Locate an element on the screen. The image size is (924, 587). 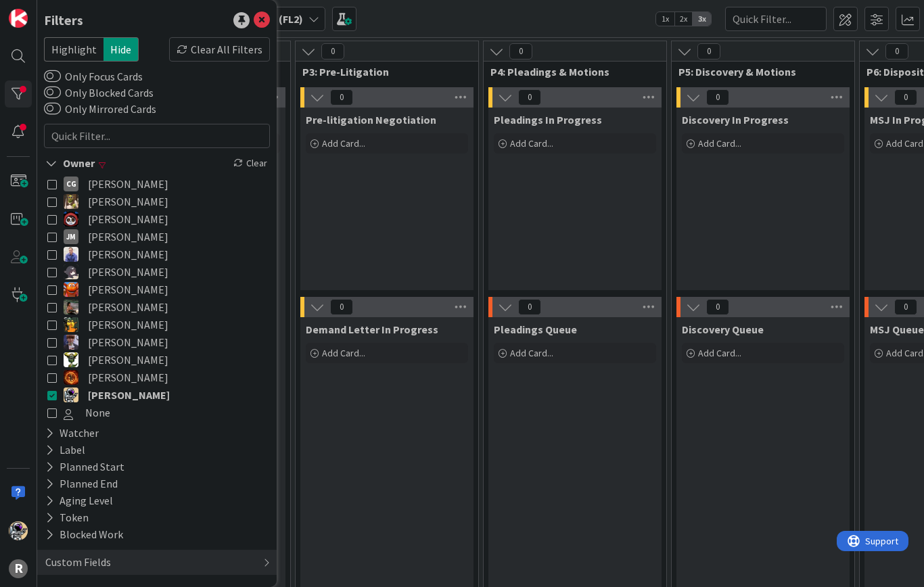
div: Clear All Filters is located at coordinates (219, 50).